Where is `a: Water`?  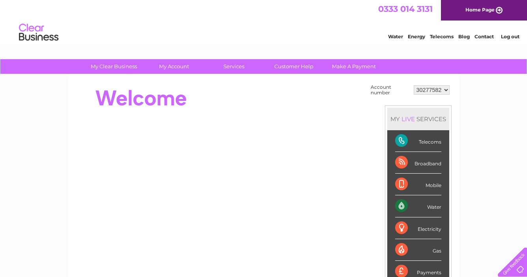 a: Water is located at coordinates (395, 36).